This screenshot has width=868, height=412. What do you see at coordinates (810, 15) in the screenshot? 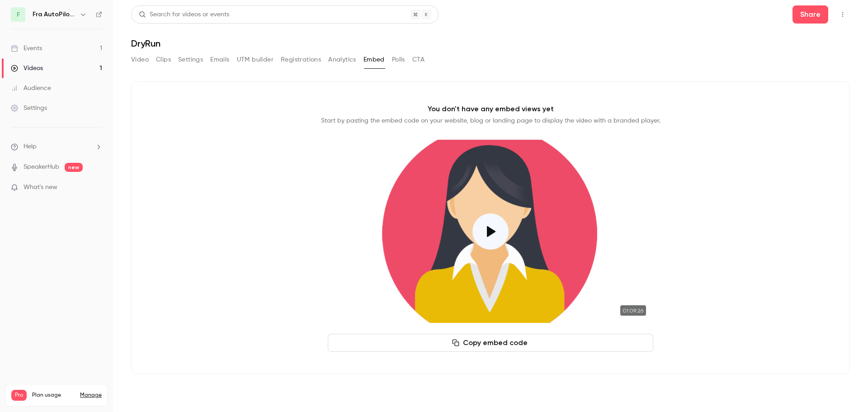
I see `button: Share` at bounding box center [810, 15].